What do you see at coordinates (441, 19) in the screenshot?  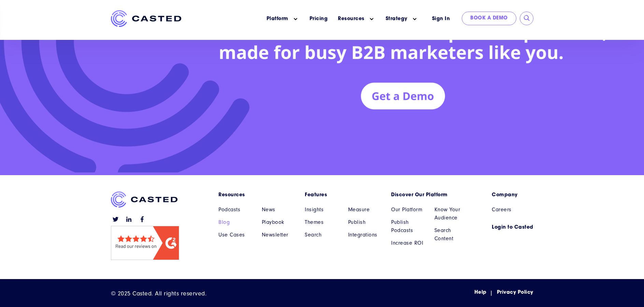 I see `a: Sign In` at bounding box center [441, 19].